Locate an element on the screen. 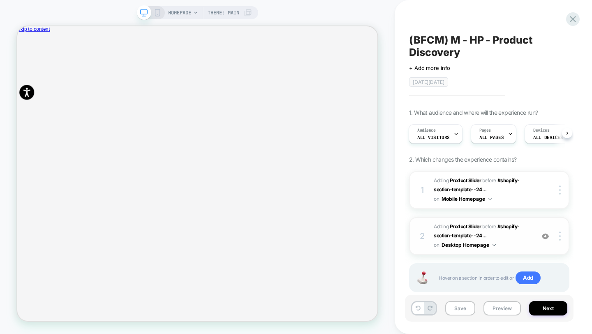  button: Desktop Homepage is located at coordinates (469, 245).